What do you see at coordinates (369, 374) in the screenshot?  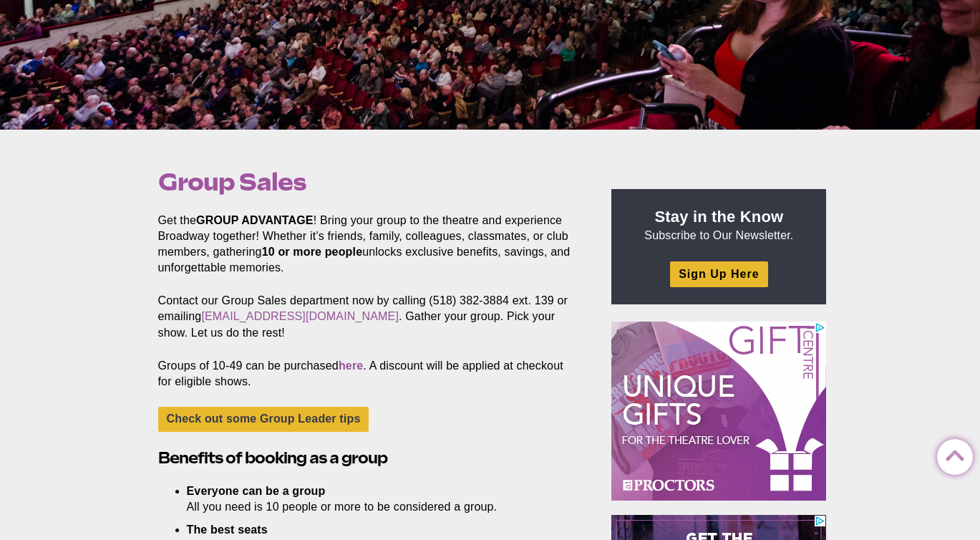 I see `p: Groups of 10-49 can be purchased . A discount will be applied at checkout for eligible shows.` at bounding box center [369, 374].